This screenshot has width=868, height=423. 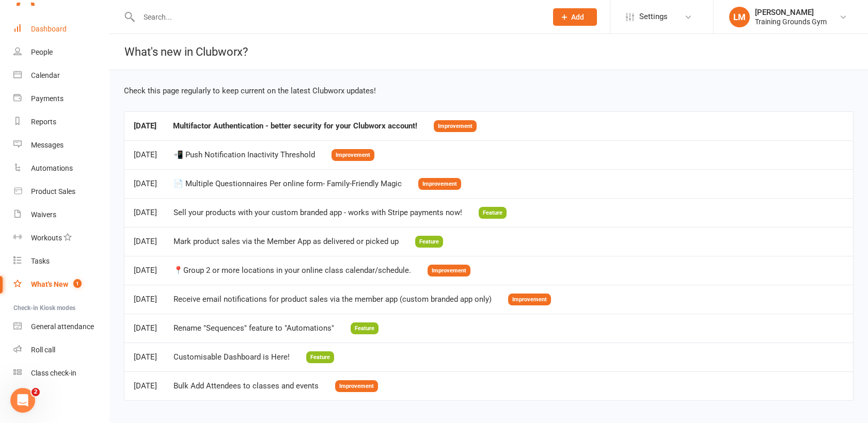 I want to click on div: Waivers, so click(x=44, y=215).